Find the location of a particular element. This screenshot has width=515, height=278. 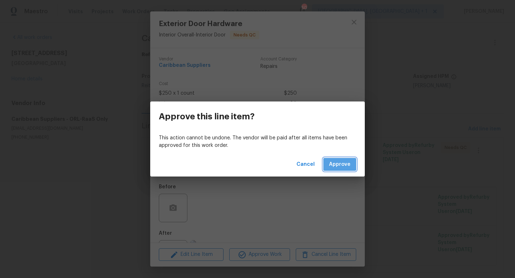

button: Approve is located at coordinates (340, 164).